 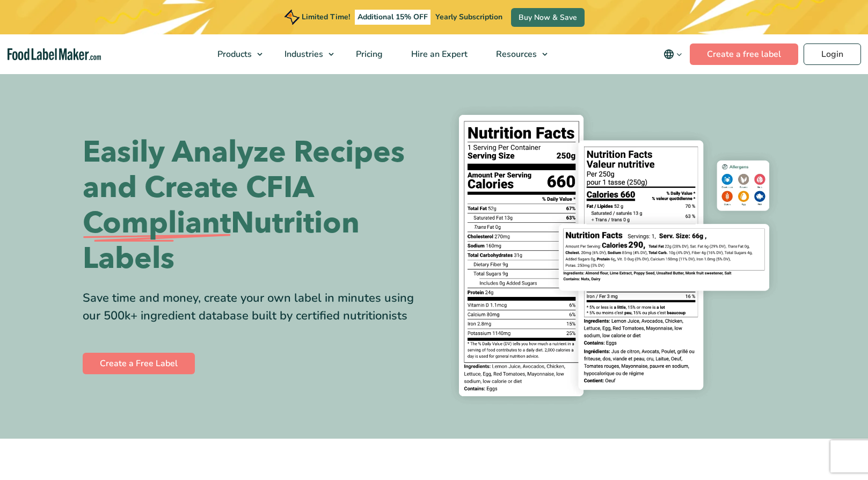 What do you see at coordinates (305, 54) in the screenshot?
I see `a: Industries` at bounding box center [305, 54].